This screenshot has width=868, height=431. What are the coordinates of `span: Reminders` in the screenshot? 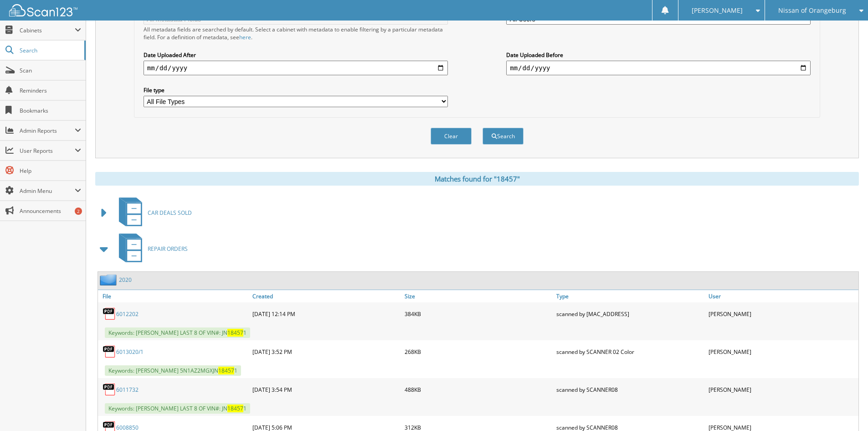 It's located at (50, 90).